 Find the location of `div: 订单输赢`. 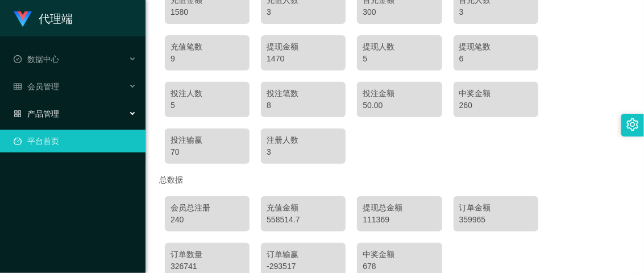

div: 订单输赢 is located at coordinates (303, 255).